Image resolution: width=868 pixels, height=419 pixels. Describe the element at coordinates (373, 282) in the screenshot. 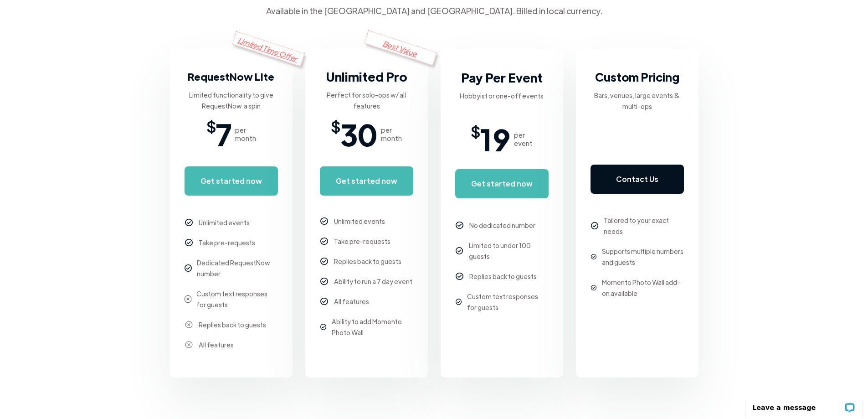

I see `div: Ability to run a 7 day event` at that location.